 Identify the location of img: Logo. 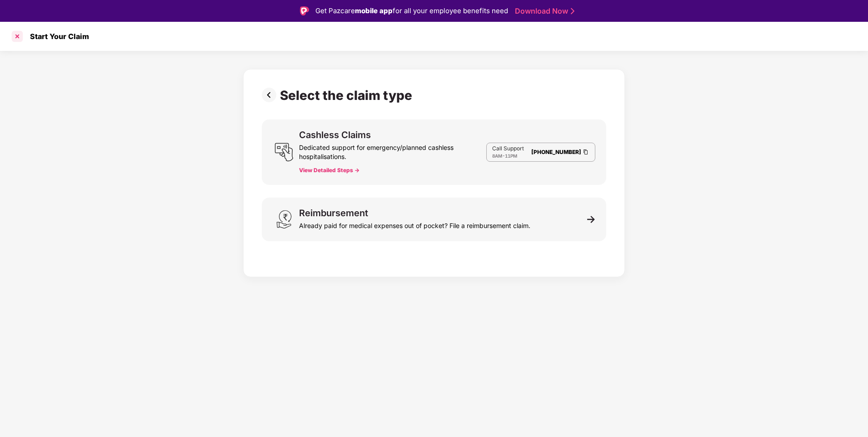
(304, 11).